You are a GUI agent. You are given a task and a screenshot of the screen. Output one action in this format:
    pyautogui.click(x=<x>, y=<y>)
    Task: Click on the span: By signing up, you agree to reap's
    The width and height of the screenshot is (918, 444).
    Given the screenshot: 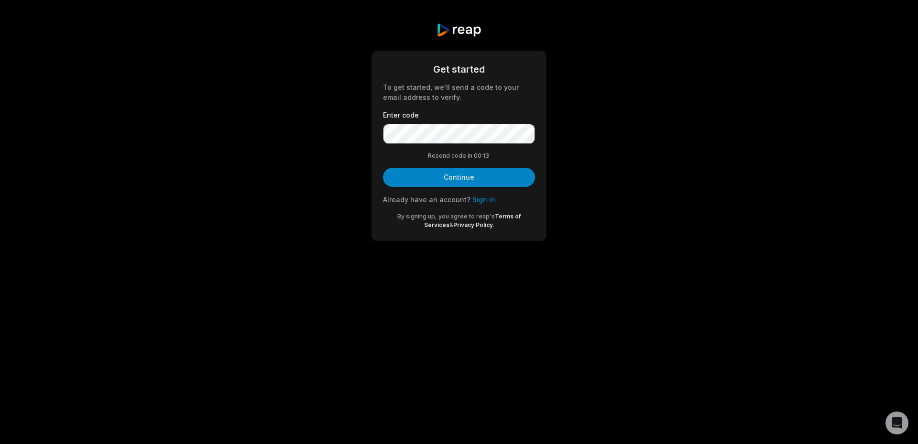 What is the action you would take?
    pyautogui.click(x=446, y=216)
    